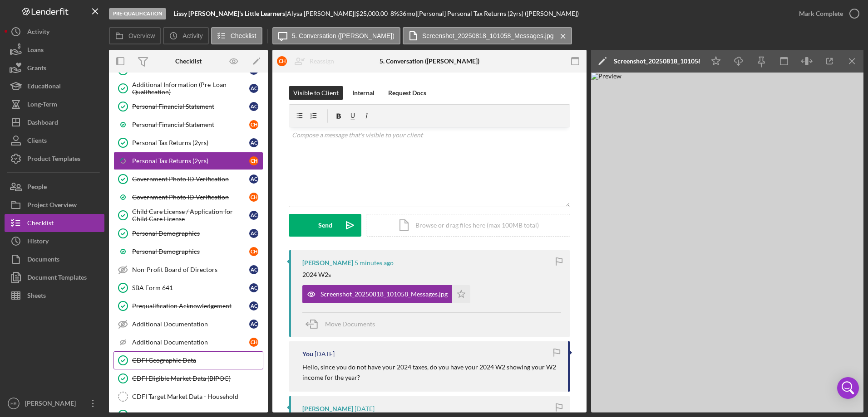 The image size is (868, 417). Describe the element at coordinates (190, 306) in the screenshot. I see `div: Prequalification Acknowledgement` at that location.